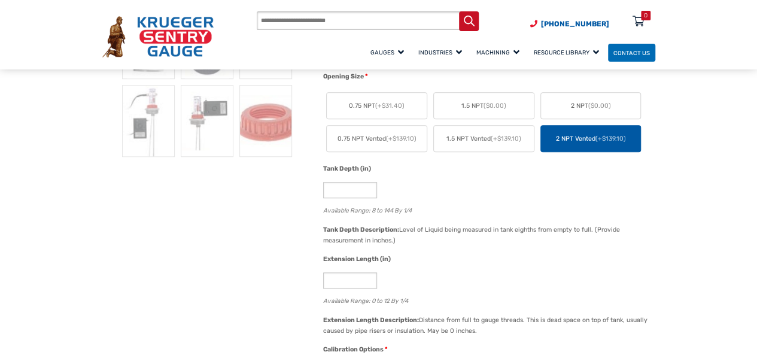 Image resolution: width=757 pixels, height=358 pixels. What do you see at coordinates (632, 52) in the screenshot?
I see `span: Contact Us` at bounding box center [632, 52].